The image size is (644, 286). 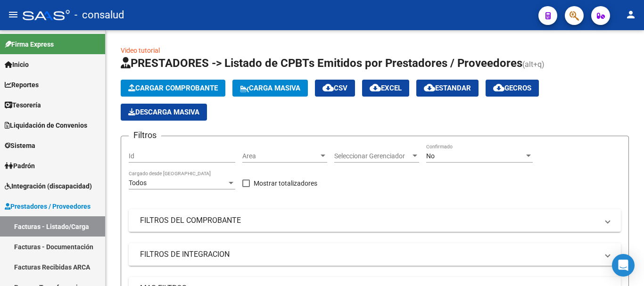 What do you see at coordinates (173, 89) in the screenshot?
I see `button: Cargar Comprobante` at bounding box center [173, 89].